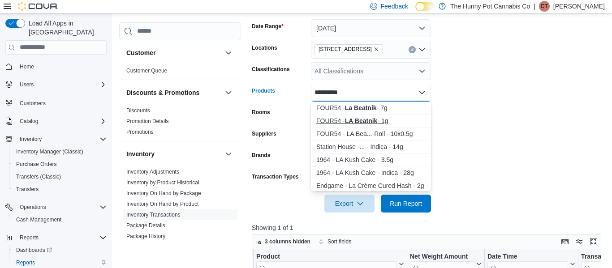 The image size is (612, 268). I want to click on button: Open list of options, so click(422, 71).